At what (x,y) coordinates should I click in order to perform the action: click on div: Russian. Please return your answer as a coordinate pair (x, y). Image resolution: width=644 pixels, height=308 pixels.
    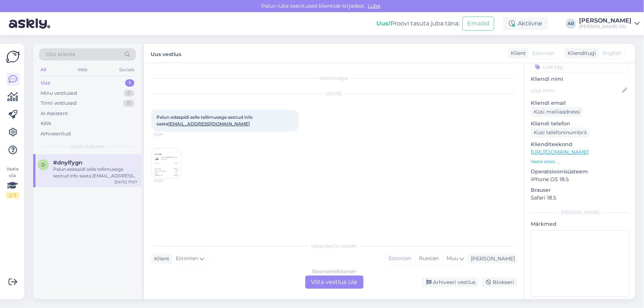
    Looking at the image, I should click on (428, 258).